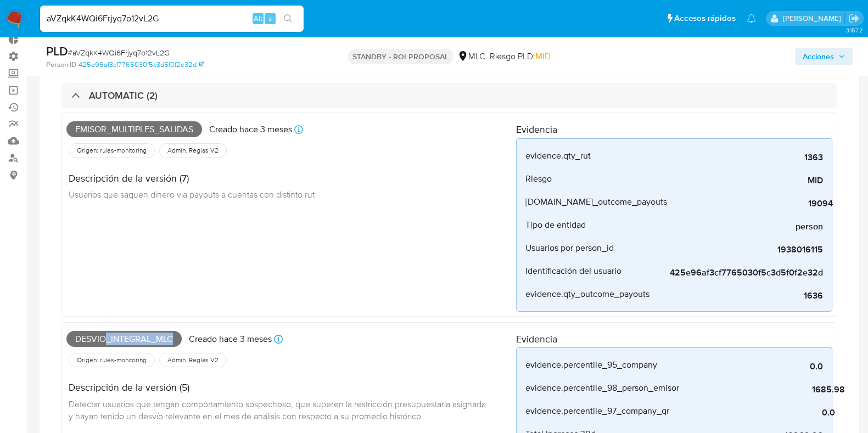  Describe the element at coordinates (855, 31) in the screenshot. I see `span: 3.157.2` at that location.